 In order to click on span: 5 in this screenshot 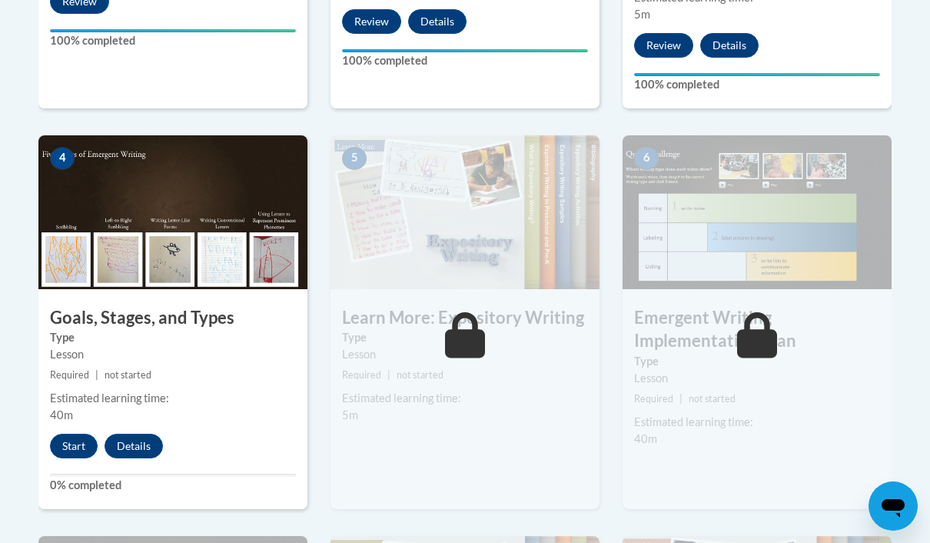, I will do `click(354, 158)`.